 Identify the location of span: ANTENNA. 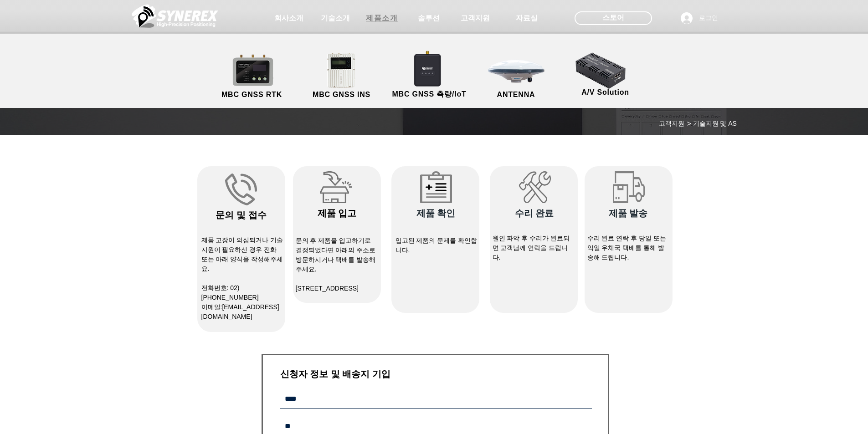
(516, 94).